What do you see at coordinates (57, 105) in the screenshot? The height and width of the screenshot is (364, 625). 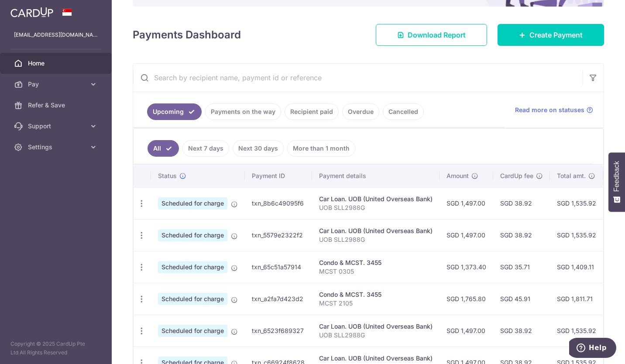 I see `span: Refer & Save` at bounding box center [57, 105].